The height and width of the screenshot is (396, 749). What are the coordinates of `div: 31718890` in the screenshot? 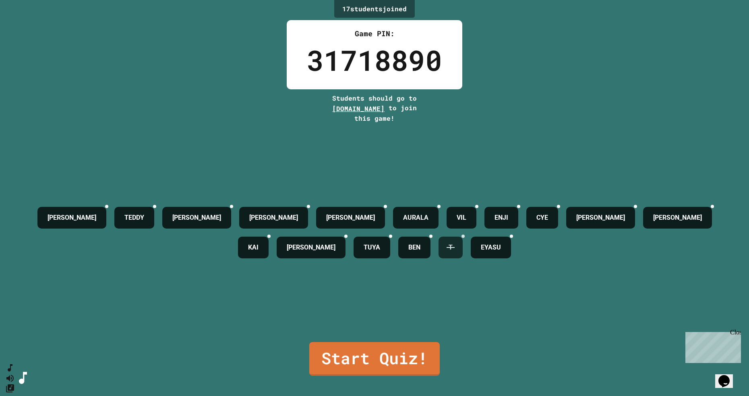 It's located at (375, 60).